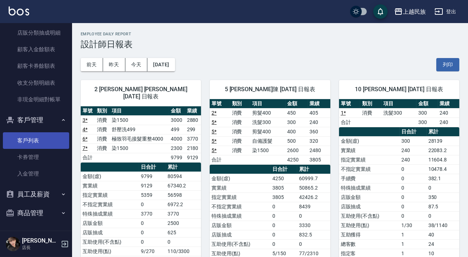  Describe the element at coordinates (193, 148) in the screenshot. I see `td: 2180` at that location.